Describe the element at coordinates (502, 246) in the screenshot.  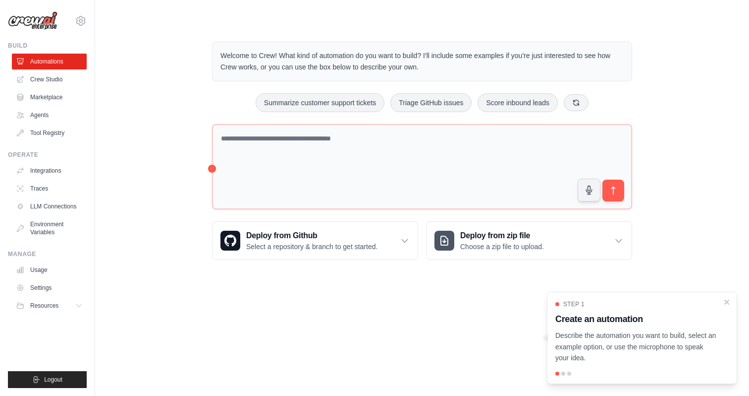
I see `p: Choose a zip file to upload.` at that location.